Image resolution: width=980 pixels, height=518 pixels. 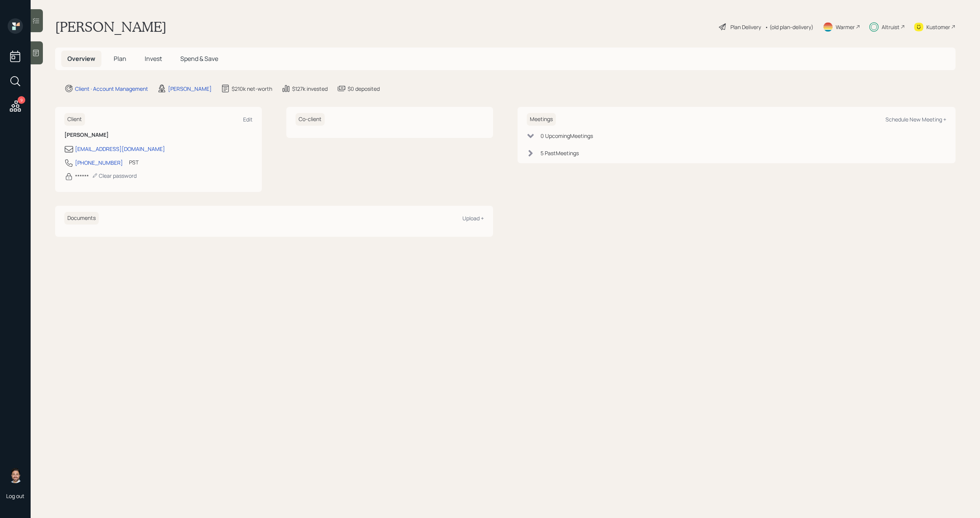 What do you see at coordinates (75, 119) in the screenshot?
I see `h6: Client` at bounding box center [75, 119].